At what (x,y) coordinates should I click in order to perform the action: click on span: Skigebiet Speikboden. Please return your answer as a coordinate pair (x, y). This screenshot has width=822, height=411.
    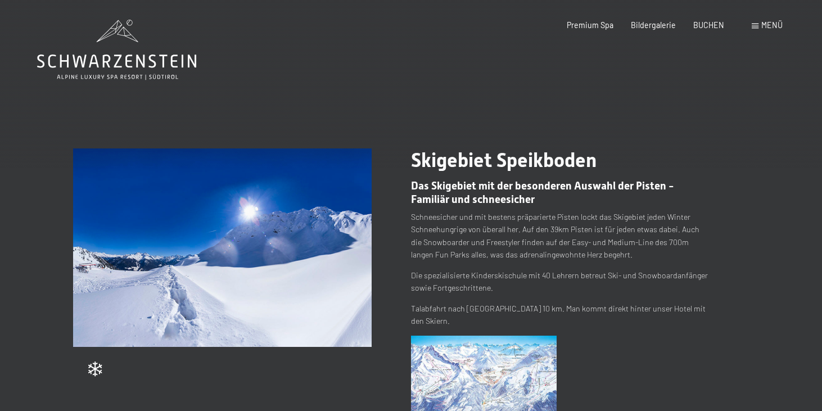
    Looking at the image, I should click on (504, 160).